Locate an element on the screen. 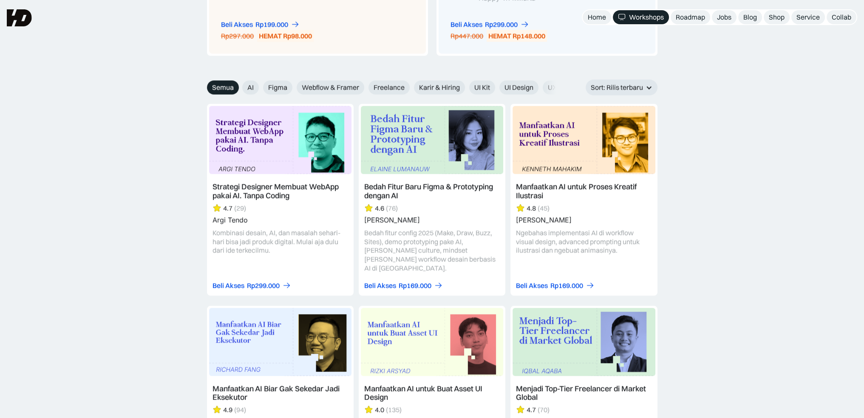 The image size is (864, 418). span: AI is located at coordinates (250, 87).